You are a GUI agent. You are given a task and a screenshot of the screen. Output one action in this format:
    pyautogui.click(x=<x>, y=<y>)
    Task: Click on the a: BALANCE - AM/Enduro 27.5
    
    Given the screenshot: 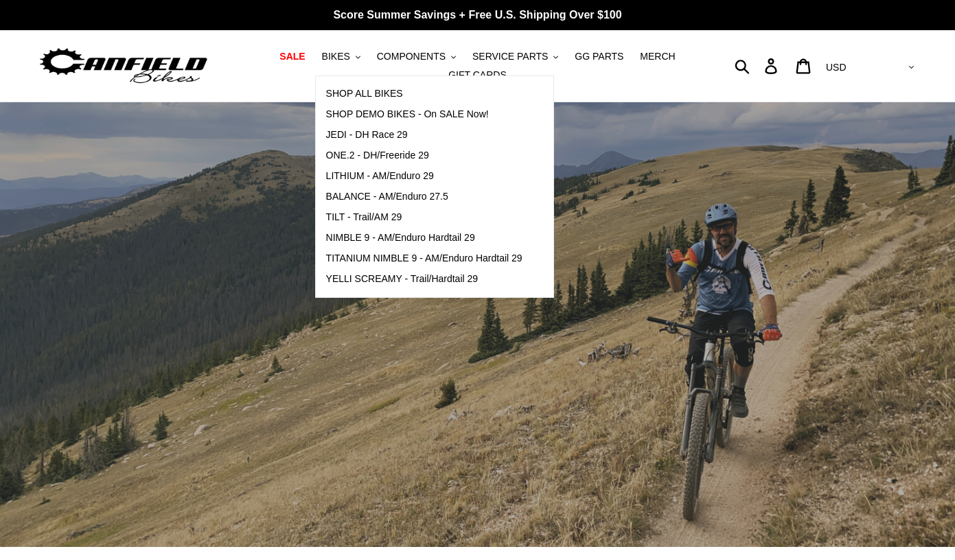 What is the action you would take?
    pyautogui.click(x=424, y=197)
    